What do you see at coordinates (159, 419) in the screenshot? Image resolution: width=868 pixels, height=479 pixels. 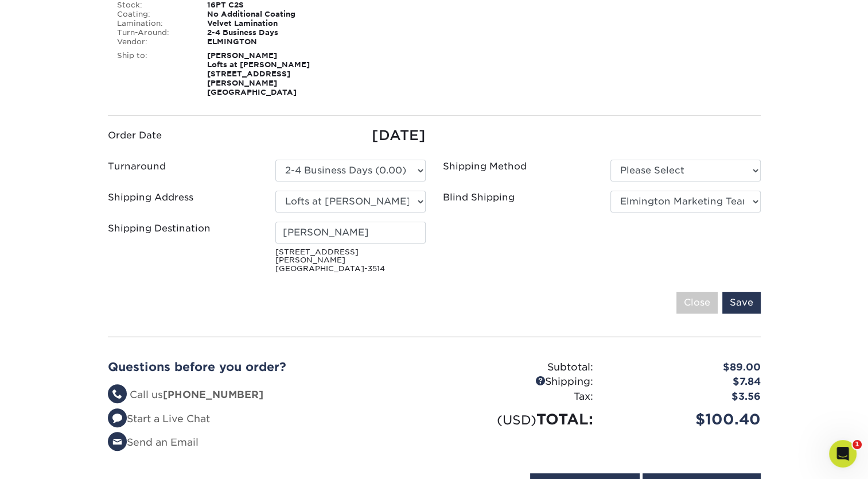 I see `a: Start a Live Chat` at bounding box center [159, 419].